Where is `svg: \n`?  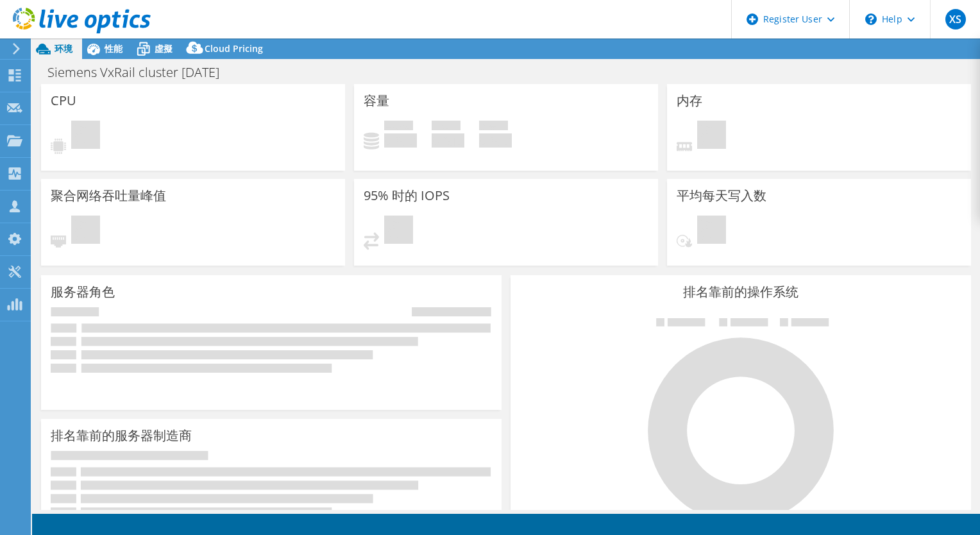
svg: \n is located at coordinates (871, 19).